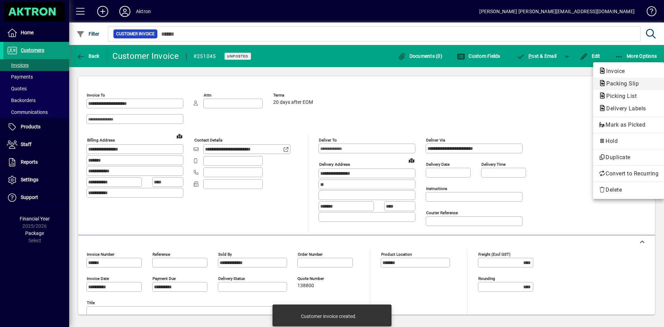  I want to click on span: Picking List, so click(619, 96).